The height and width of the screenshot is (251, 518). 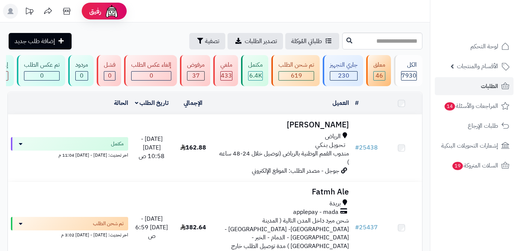 What do you see at coordinates (41, 70) in the screenshot?
I see `a: تم عكس الطلب 0` at bounding box center [41, 70].